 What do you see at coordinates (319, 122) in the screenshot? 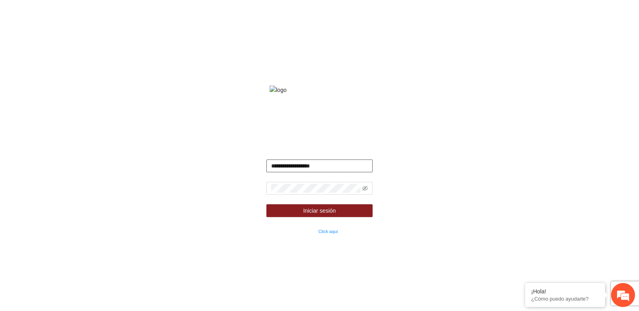
I see `strong: Fondo de financiamiento de proyectos para la prevención y fortalecimiento de instituciones de seg...` at bounding box center [319, 122].